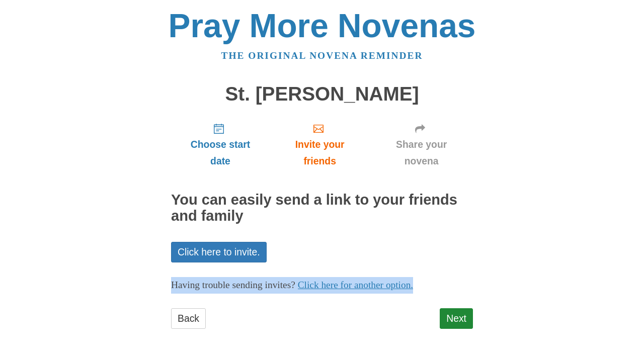 The image size is (644, 358). I want to click on a: Back, so click(188, 318).